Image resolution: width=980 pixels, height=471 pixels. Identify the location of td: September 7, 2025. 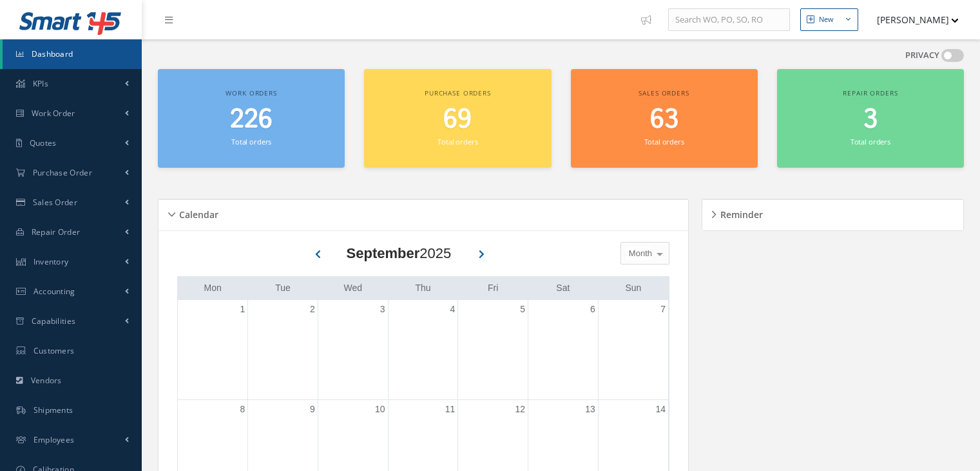
(633, 350).